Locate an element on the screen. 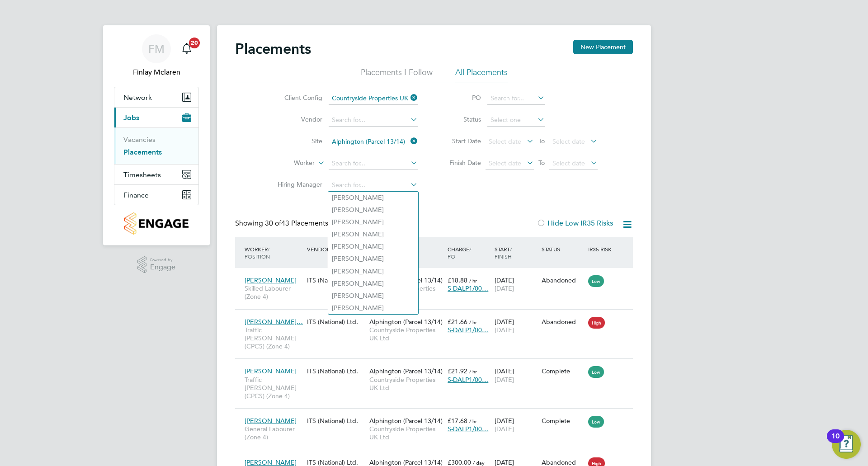 This screenshot has width=868, height=466. span: General Labourer (Zone 4) is located at coordinates (273, 433).